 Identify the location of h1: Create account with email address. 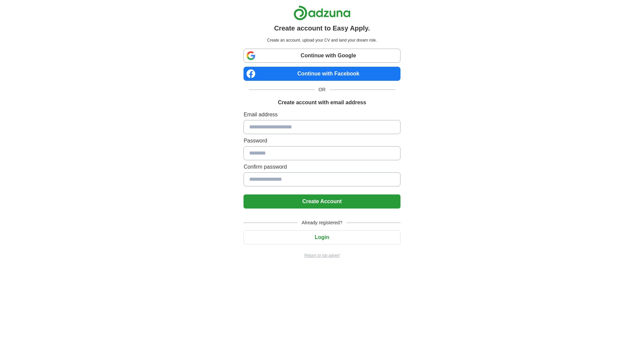
(322, 103).